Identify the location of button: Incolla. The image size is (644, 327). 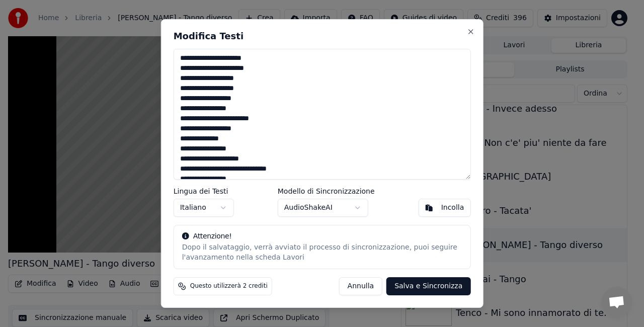
(445, 208).